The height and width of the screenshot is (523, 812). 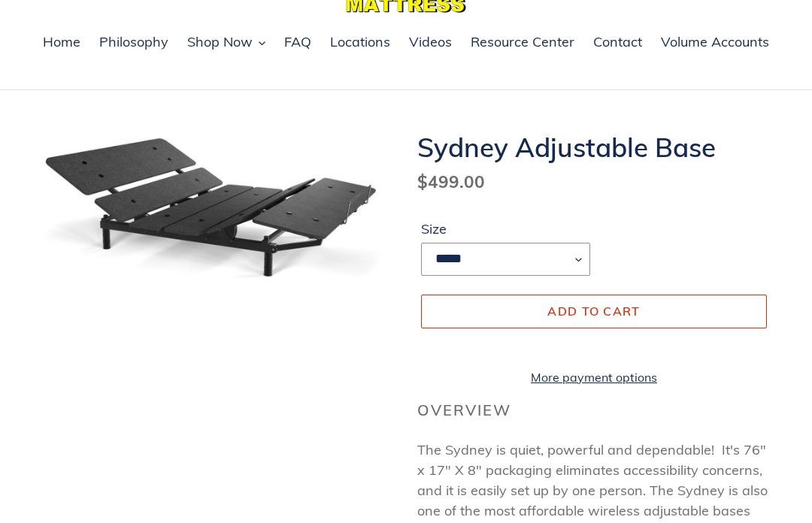 I want to click on a: Volume Accounts, so click(x=715, y=43).